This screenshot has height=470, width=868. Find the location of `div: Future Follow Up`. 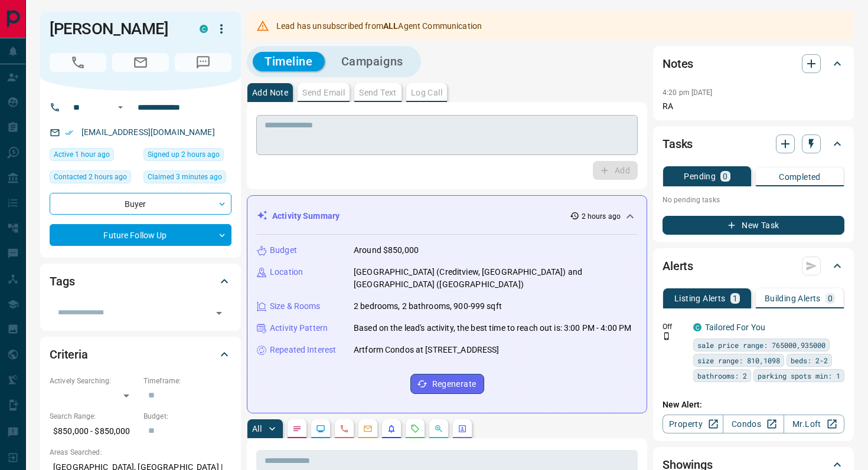

div: Future Follow Up is located at coordinates (140, 235).